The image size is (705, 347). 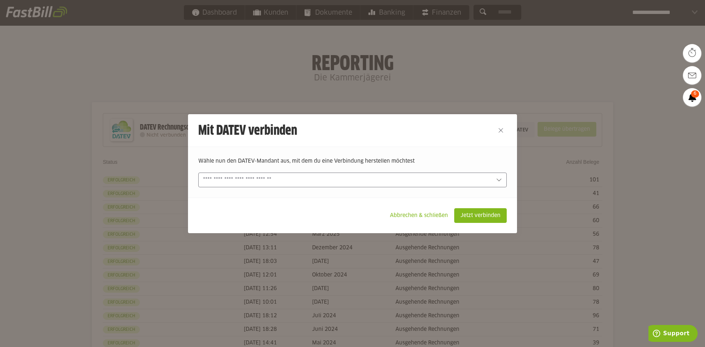 I want to click on span: Support, so click(x=28, y=8).